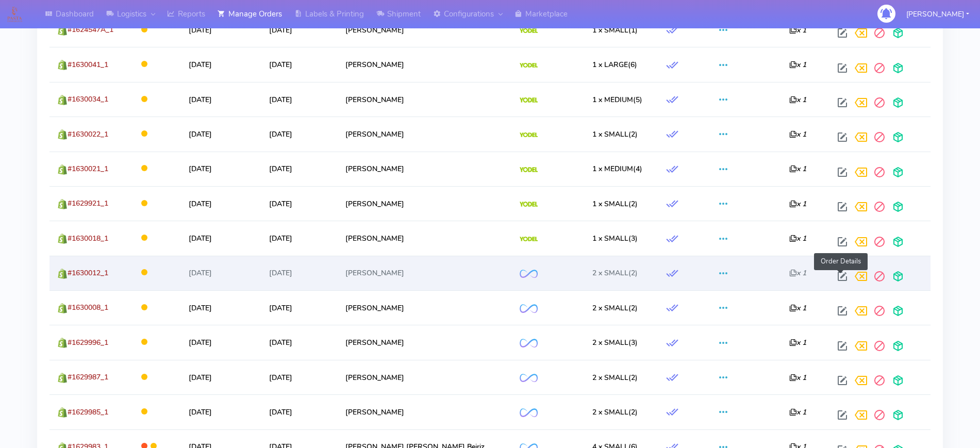  I want to click on span: #1630008_1, so click(88, 307).